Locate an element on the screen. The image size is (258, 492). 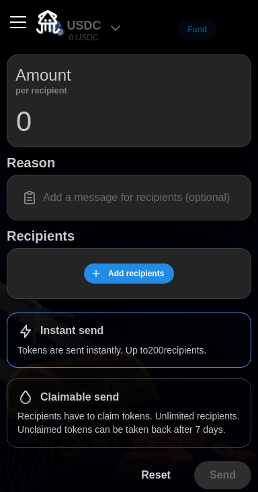
h1: Claimable send is located at coordinates (79, 397).